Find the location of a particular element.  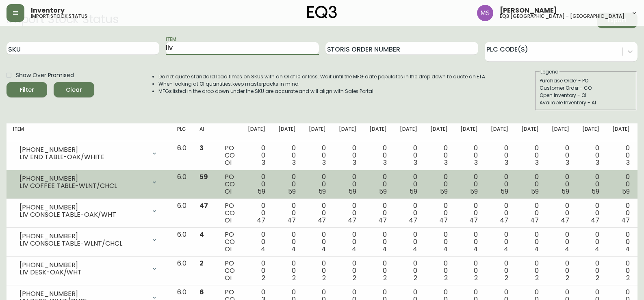

div: LIV COFFEE TABLE-WLNT/CHCL is located at coordinates (83, 186).